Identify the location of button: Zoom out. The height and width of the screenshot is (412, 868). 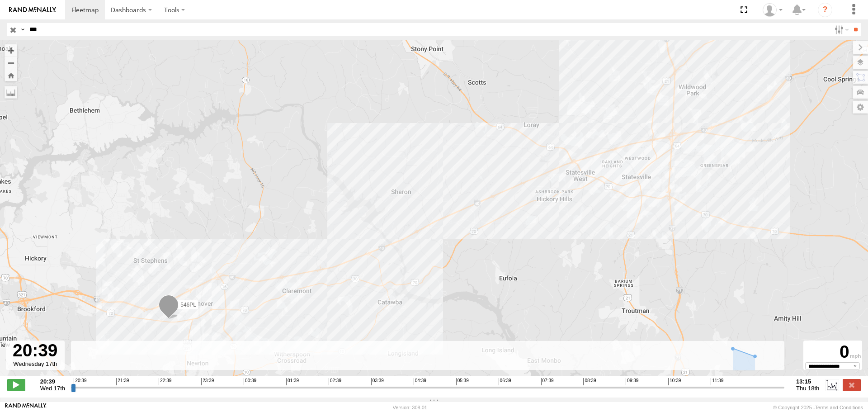
(11, 63).